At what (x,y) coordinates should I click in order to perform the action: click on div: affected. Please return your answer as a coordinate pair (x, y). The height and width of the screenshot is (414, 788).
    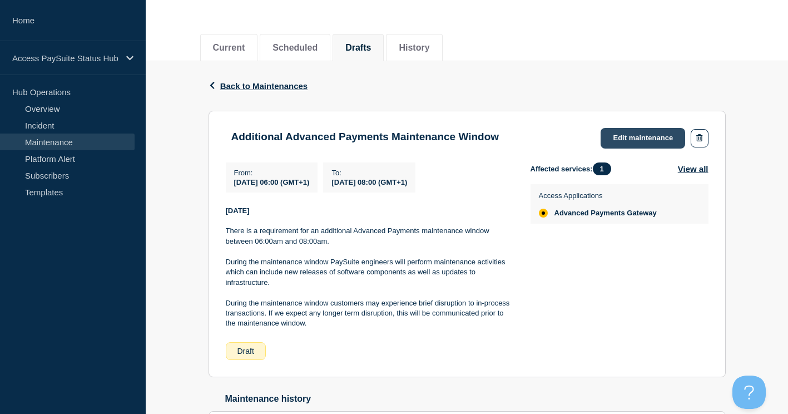
    Looking at the image, I should click on (544, 213).